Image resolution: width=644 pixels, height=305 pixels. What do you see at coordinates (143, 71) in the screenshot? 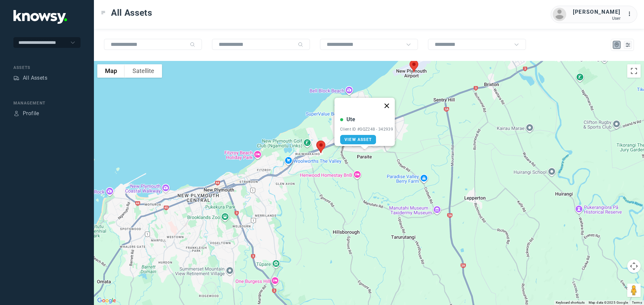
I see `button: Show satellite imagery` at bounding box center [143, 71].